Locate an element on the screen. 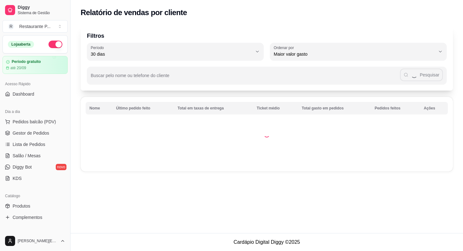 The width and height of the screenshot is (463, 251). span: R is located at coordinates (11, 26).